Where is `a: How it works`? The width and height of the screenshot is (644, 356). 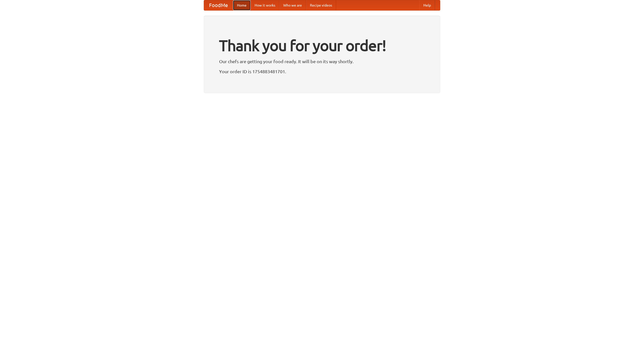 a: How it works is located at coordinates (265, 5).